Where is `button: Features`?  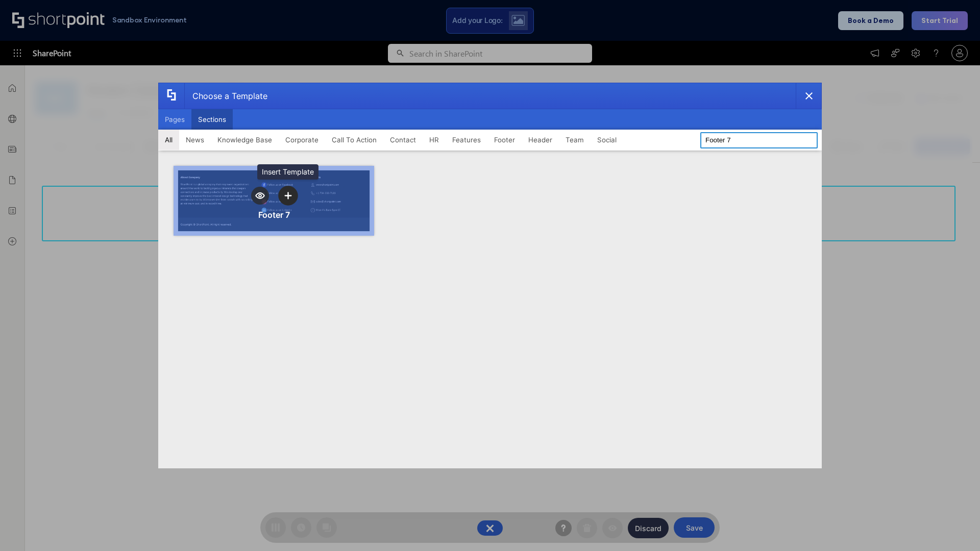
button: Features is located at coordinates (466, 140).